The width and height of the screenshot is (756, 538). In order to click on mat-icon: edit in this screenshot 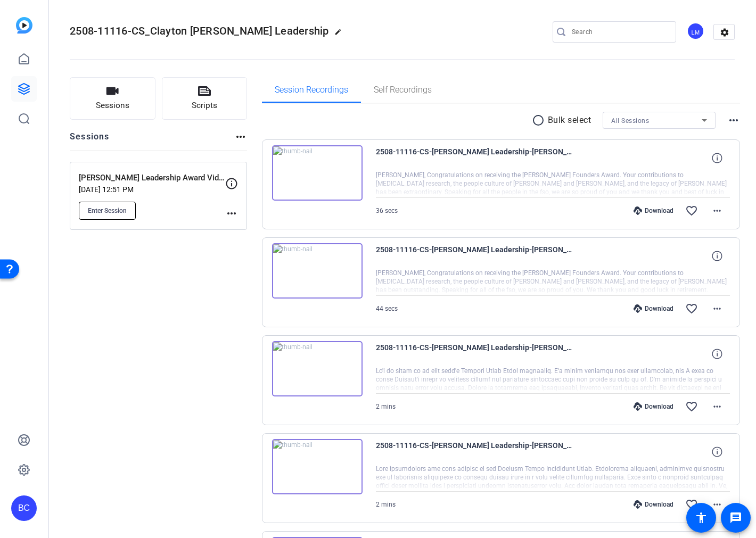, I will do `click(341, 35)`.